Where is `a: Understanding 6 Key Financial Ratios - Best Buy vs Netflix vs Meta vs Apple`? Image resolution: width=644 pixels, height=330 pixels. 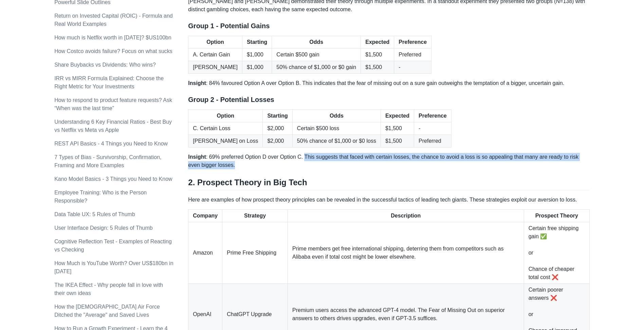 a: Understanding 6 Key Financial Ratios - Best Buy vs Netflix vs Meta vs Apple is located at coordinates (113, 126).